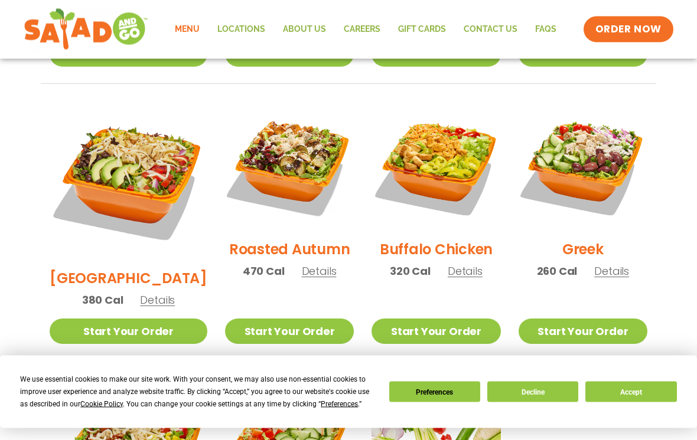 The width and height of the screenshot is (697, 440). I want to click on a: ORDER NOW, so click(628, 30).